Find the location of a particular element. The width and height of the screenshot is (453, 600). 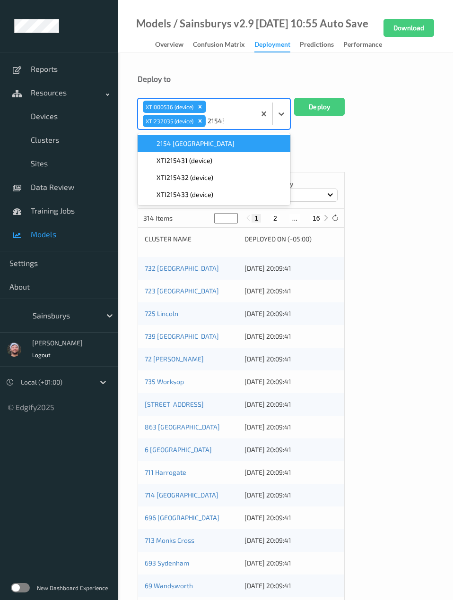

p: Sort by is located at coordinates (304, 184).